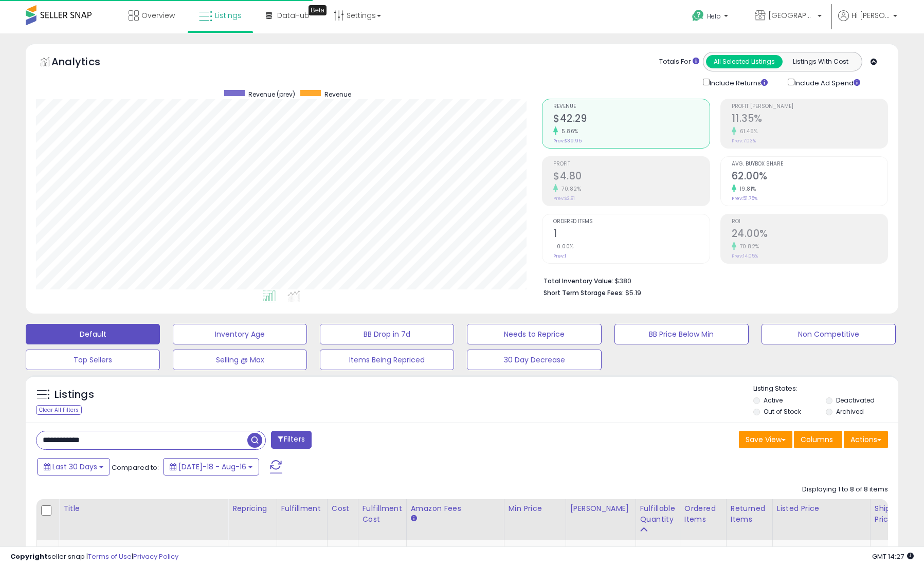  I want to click on h2: 24.00%, so click(810, 234).